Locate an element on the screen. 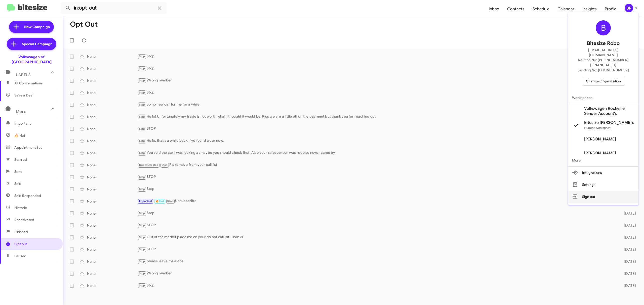  span: Workspaces is located at coordinates (603, 98).